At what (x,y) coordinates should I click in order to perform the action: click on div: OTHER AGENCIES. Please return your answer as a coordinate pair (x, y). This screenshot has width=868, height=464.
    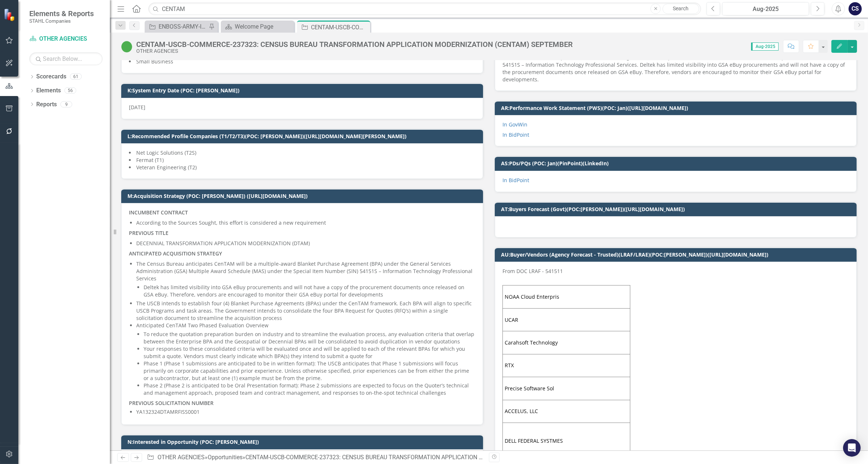
    Looking at the image, I should click on (355, 51).